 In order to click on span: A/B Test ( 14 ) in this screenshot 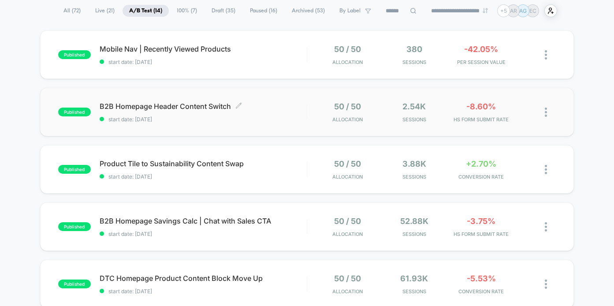, I will do `click(145, 11)`.